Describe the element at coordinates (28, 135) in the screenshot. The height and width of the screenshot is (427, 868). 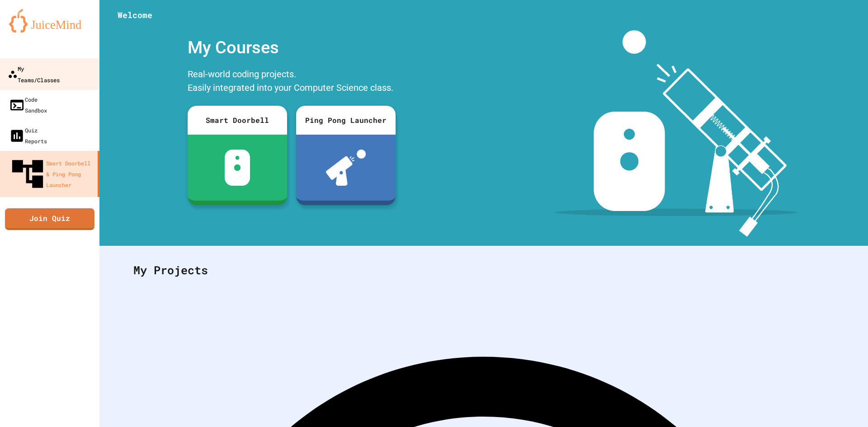
I see `div: Quiz Reports` at that location.